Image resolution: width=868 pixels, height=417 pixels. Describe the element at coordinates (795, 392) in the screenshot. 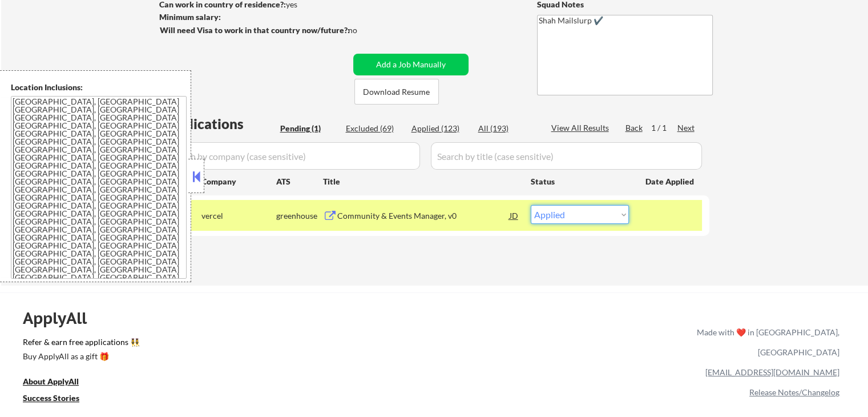

I see `a: Release Notes/Changelog` at that location.